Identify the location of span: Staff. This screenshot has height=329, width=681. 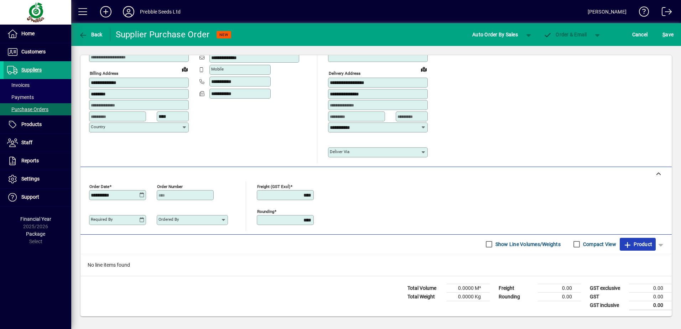
(27, 143).